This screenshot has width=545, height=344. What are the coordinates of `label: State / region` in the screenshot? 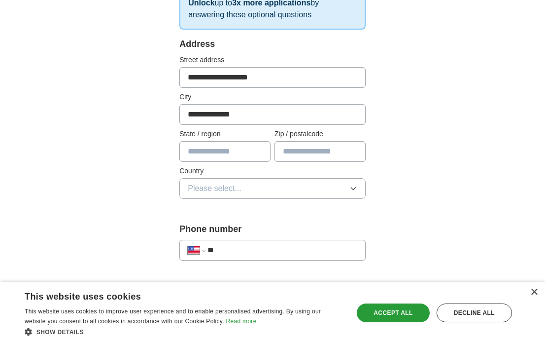 It's located at (225, 134).